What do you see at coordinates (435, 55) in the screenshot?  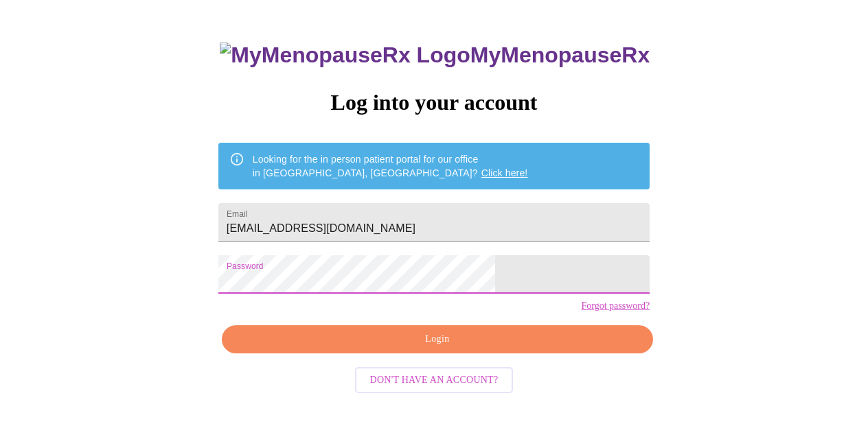 I see `h3: MyMenopauseRx` at bounding box center [435, 55].